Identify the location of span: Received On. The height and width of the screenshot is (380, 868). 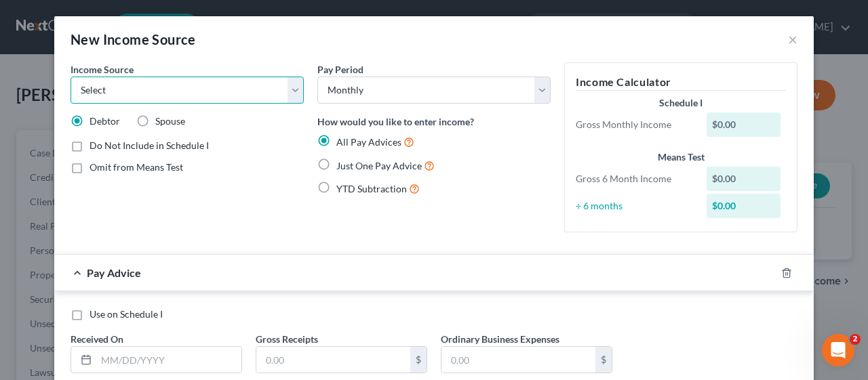
(97, 339).